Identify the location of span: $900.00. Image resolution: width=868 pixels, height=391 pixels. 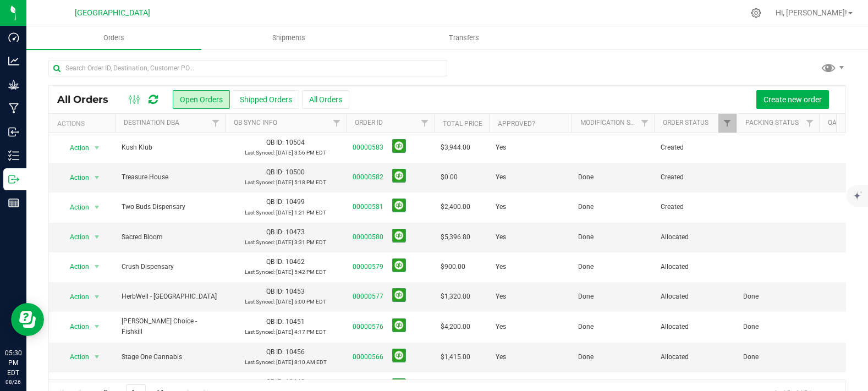
(453, 267).